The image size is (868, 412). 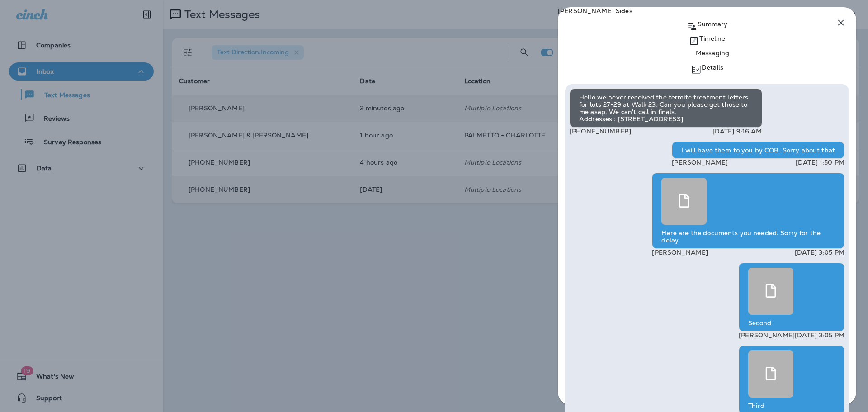 What do you see at coordinates (792, 297) in the screenshot?
I see `div: Second` at bounding box center [792, 297].